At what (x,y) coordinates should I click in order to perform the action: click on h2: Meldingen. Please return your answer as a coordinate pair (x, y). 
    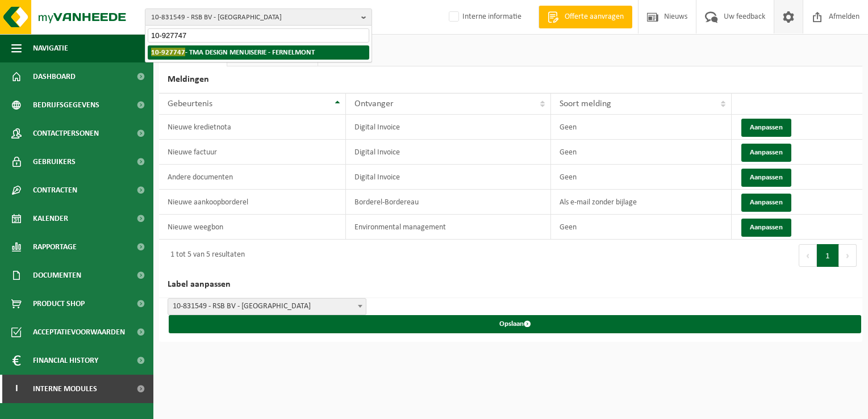
    Looking at the image, I should click on (511, 80).